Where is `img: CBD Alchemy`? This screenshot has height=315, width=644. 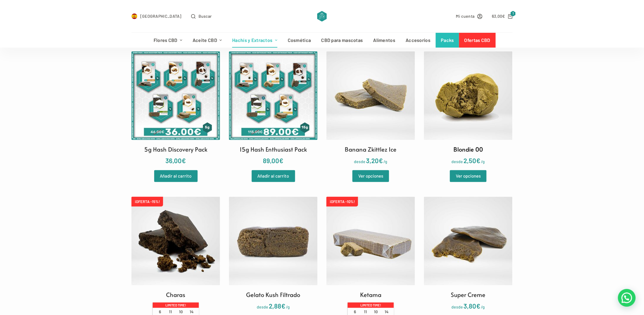
img: CBD Alchemy is located at coordinates (322, 16).